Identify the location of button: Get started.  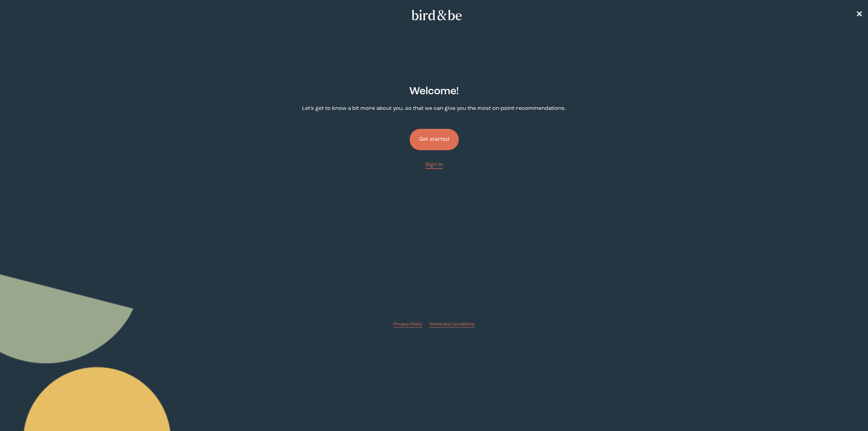
(434, 139).